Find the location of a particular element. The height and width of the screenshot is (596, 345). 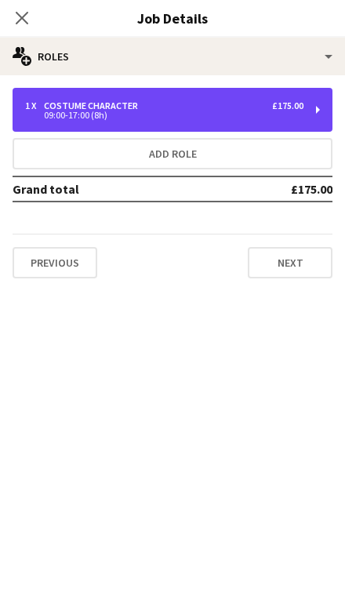

div: £175.00 is located at coordinates (288, 106).